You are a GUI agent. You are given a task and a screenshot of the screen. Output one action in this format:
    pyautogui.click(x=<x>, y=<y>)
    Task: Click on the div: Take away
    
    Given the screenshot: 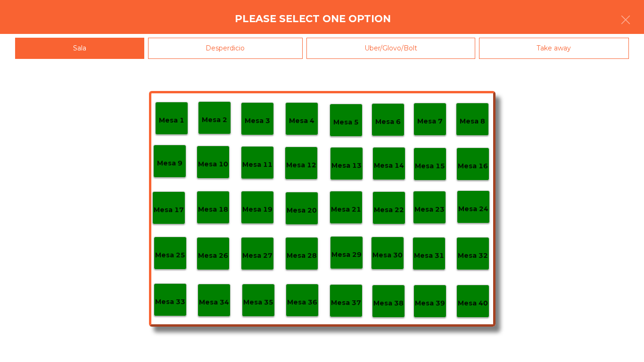 What is the action you would take?
    pyautogui.click(x=554, y=48)
    